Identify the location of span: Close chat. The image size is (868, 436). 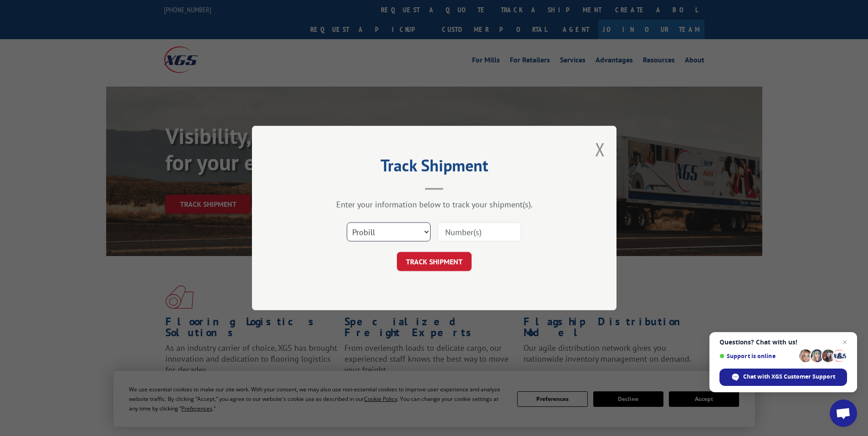
(845, 342).